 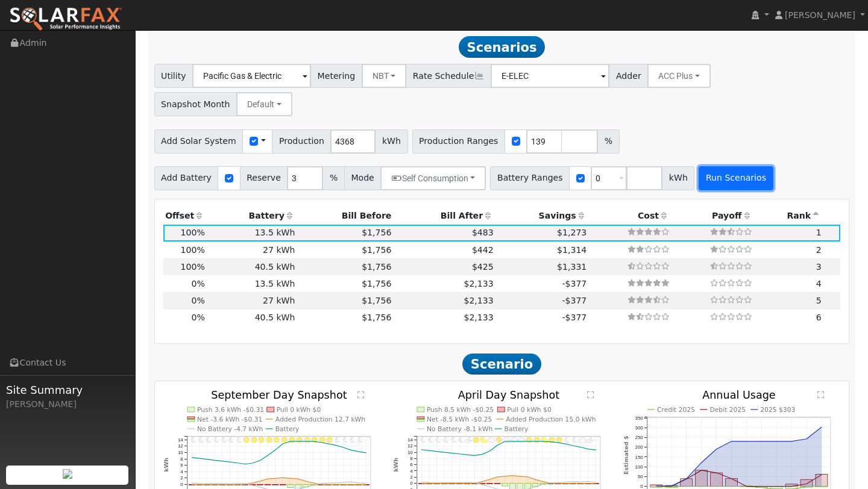 What do you see at coordinates (345, 216) in the screenshot?
I see `th: Bill Before` at bounding box center [345, 216].